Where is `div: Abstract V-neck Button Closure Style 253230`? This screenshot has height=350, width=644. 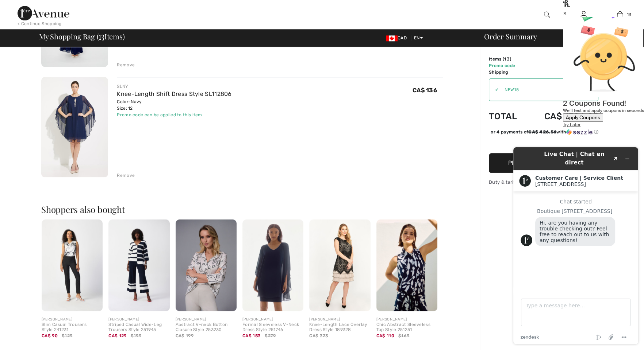
div: Abstract V-neck Button Closure Style 253230 is located at coordinates (206, 327).